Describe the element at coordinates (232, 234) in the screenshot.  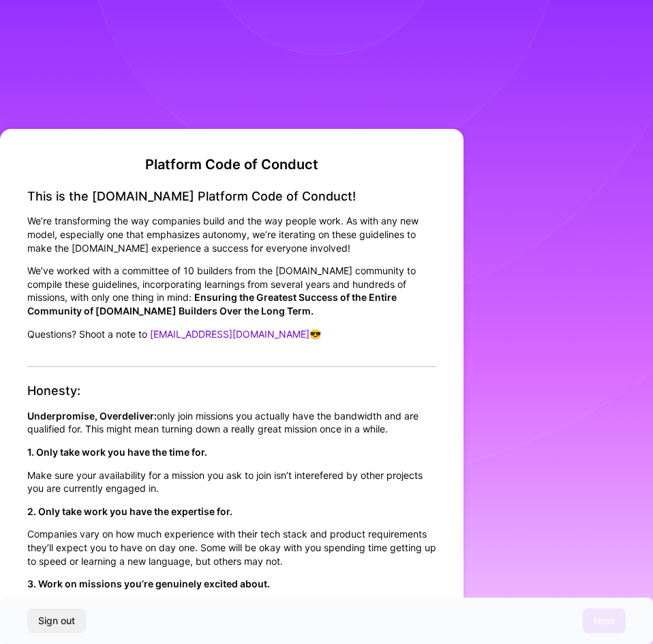
I see `p: We’re transforming the way companies build and the way people work. As with any new model, especi...` at that location.